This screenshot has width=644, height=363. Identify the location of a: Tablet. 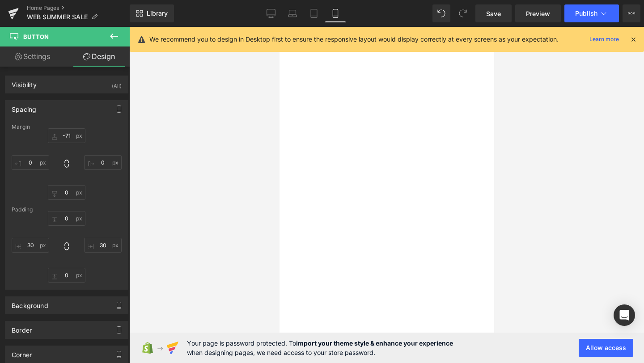
(314, 13).